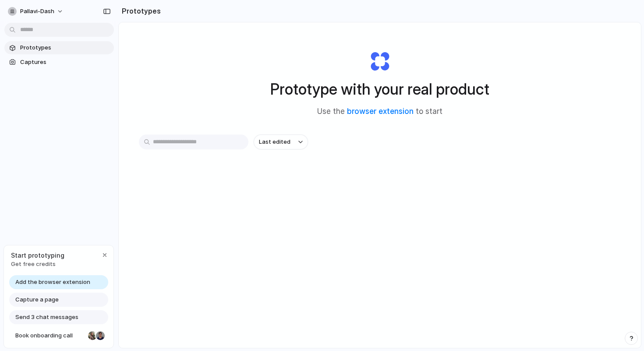 The image size is (644, 351). Describe the element at coordinates (380, 112) in the screenshot. I see `span: Use the to start` at that location.